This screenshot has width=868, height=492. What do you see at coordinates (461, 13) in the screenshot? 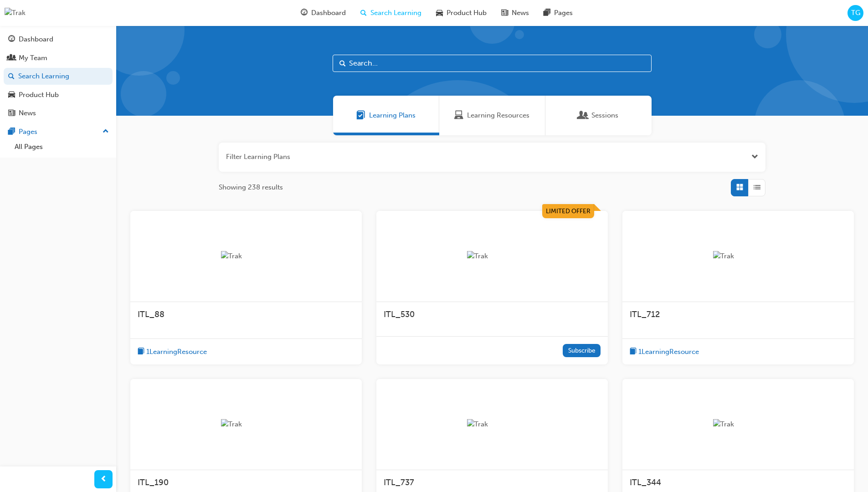
I see `a: car-iconProduct Hub` at bounding box center [461, 13].